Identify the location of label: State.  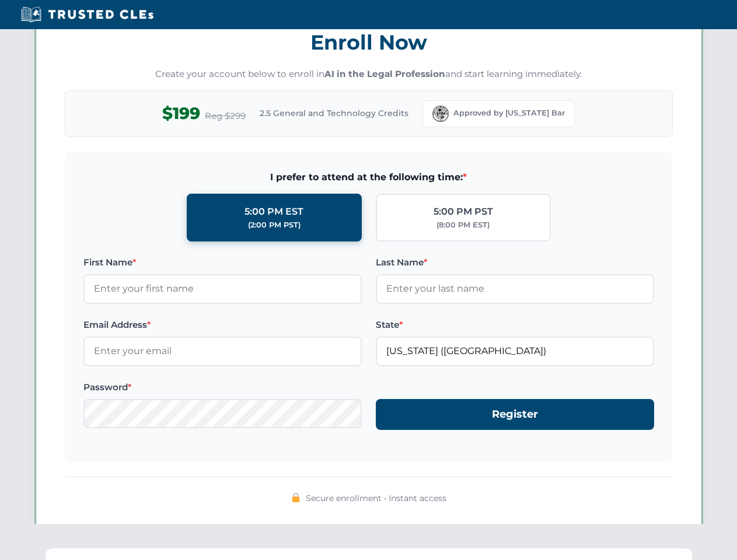
(514, 325).